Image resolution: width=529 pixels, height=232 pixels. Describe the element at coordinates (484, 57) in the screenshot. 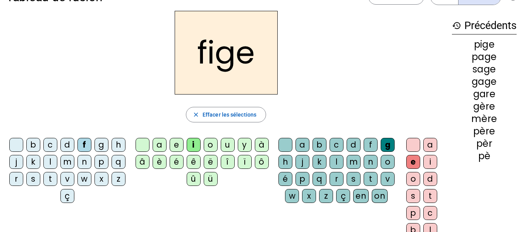

I see `div: page` at that location.